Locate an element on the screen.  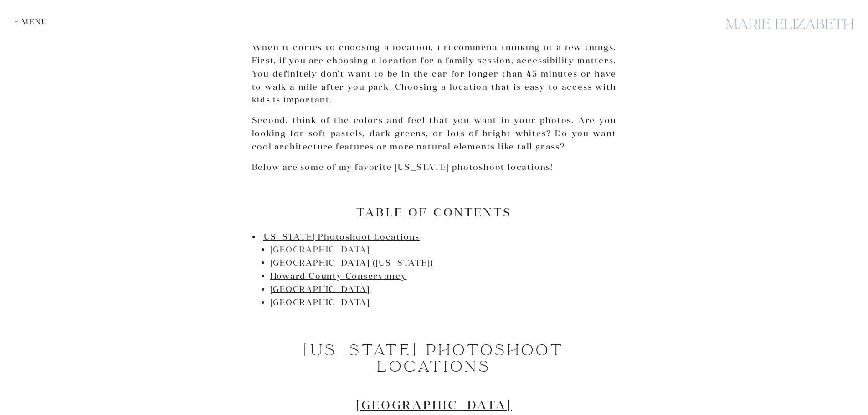
div: + Menu is located at coordinates (33, 21).